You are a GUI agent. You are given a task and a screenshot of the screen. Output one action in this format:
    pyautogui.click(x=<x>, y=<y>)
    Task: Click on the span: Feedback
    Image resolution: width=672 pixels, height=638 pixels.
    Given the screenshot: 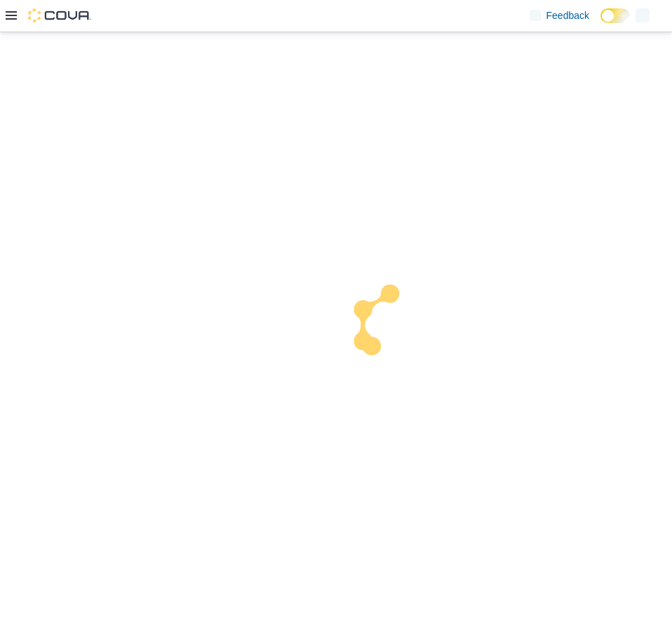 What is the action you would take?
    pyautogui.click(x=568, y=15)
    